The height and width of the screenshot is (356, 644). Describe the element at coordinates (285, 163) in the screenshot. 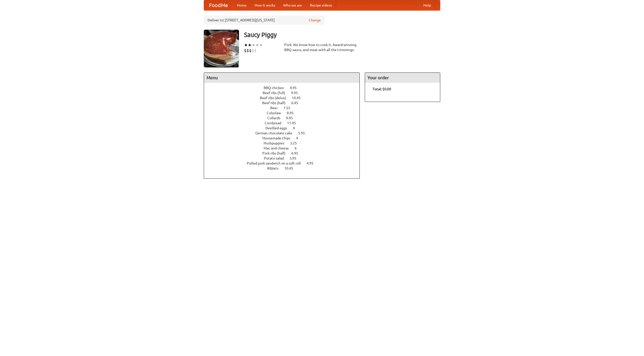

I see `a: Pulled pork sandwich on a soft roll 4.95` at that location.